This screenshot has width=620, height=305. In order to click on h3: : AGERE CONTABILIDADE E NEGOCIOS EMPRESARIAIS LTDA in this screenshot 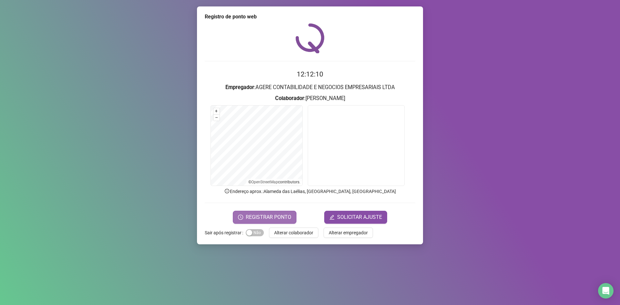, I will do `click(310, 88)`.